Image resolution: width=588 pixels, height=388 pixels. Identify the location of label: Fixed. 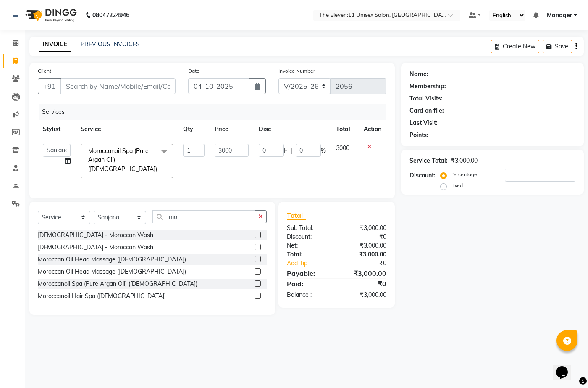
(456, 185).